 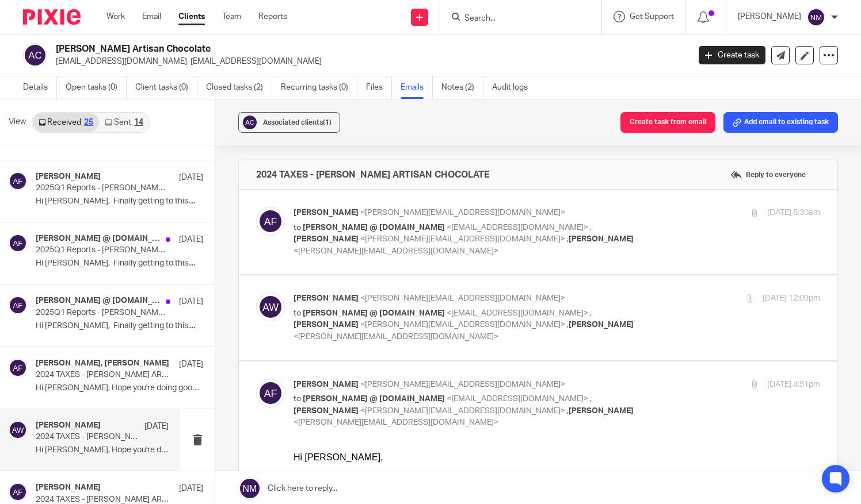 What do you see at coordinates (151, 17) in the screenshot?
I see `a: Email` at bounding box center [151, 17].